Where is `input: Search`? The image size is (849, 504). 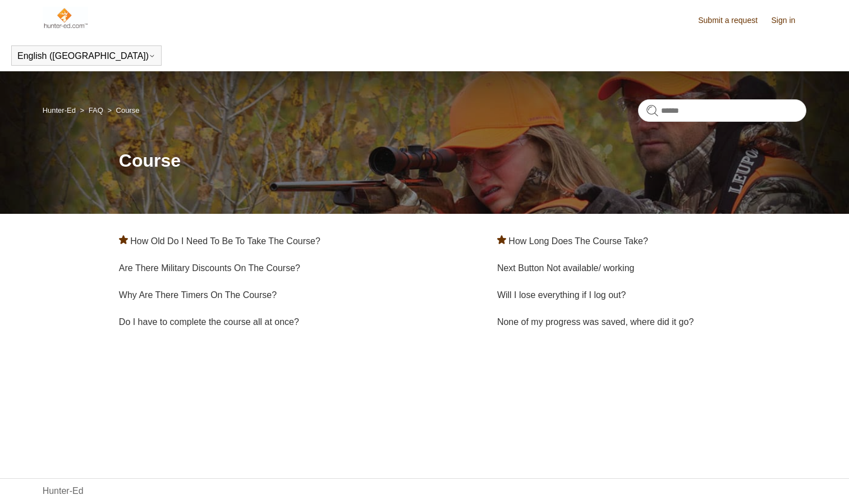 input: Search is located at coordinates (722, 110).